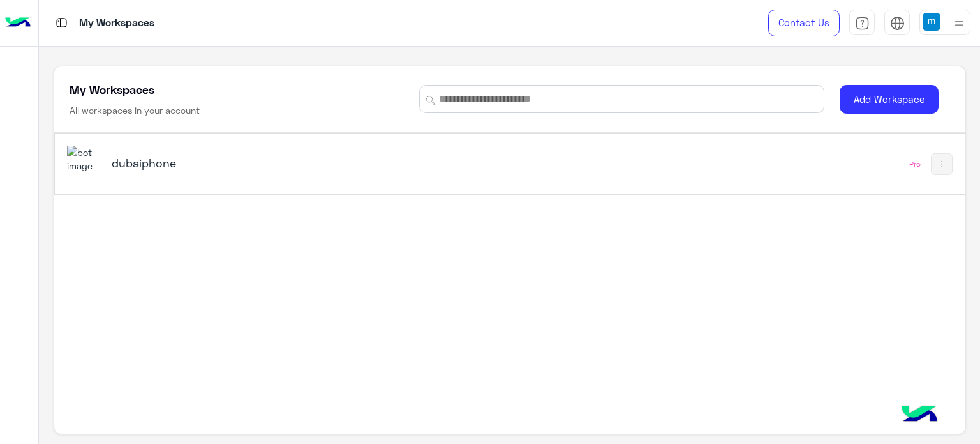 This screenshot has width=980, height=444. Describe the element at coordinates (18, 23) in the screenshot. I see `img: Logo` at that location.